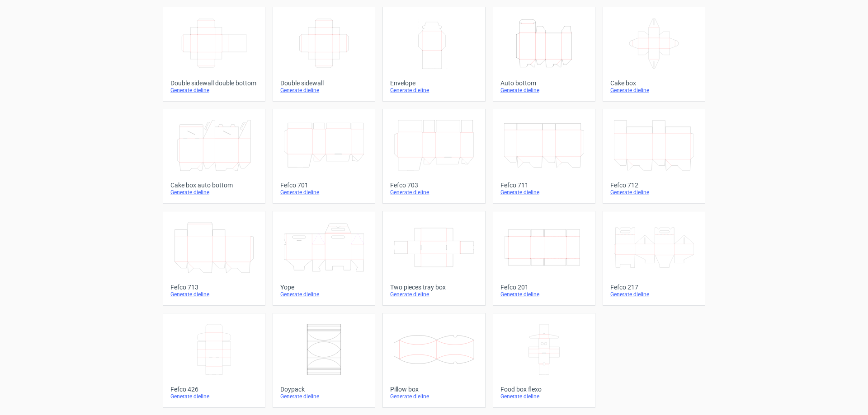  I want to click on a: Fefco 201Generate dieline, so click(544, 258).